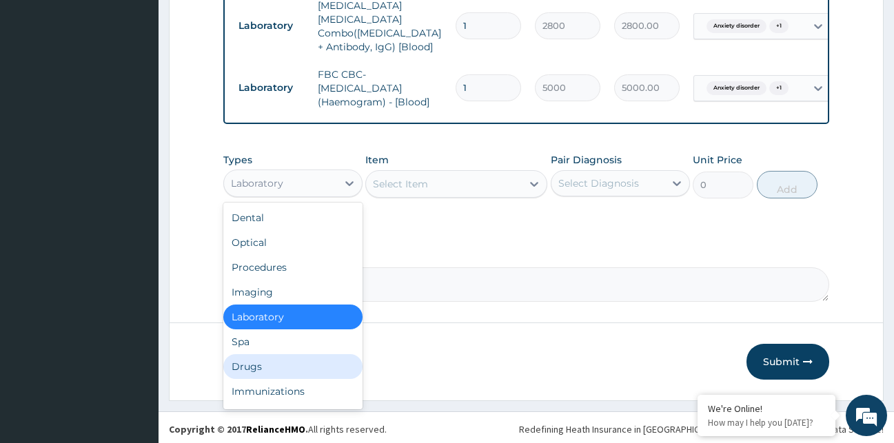  Describe the element at coordinates (243, 23) in the screenshot. I see `div: Minimize live chat window` at that location.